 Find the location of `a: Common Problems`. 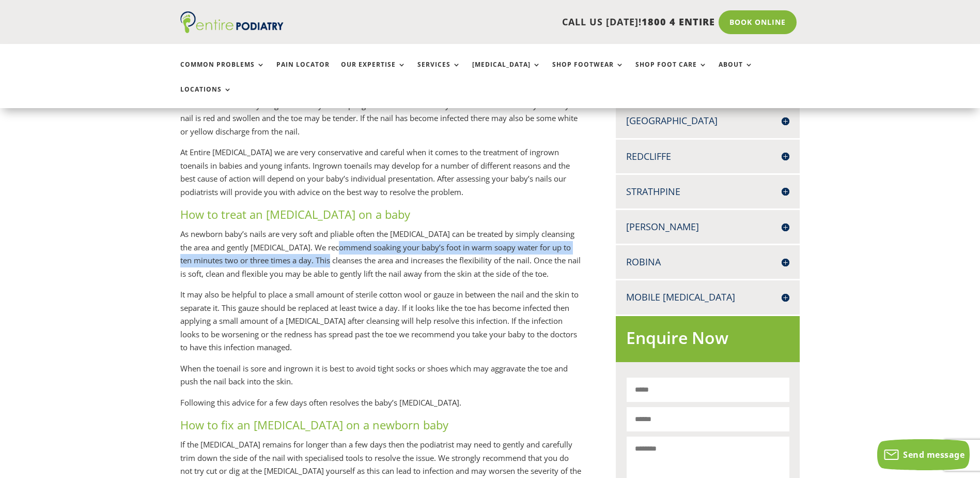

a: Common Problems is located at coordinates (223, 72).